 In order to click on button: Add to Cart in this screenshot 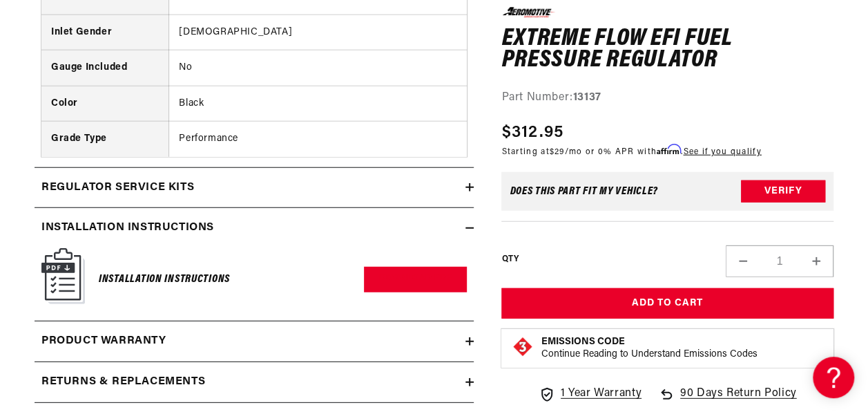, I will do `click(667, 303)`.